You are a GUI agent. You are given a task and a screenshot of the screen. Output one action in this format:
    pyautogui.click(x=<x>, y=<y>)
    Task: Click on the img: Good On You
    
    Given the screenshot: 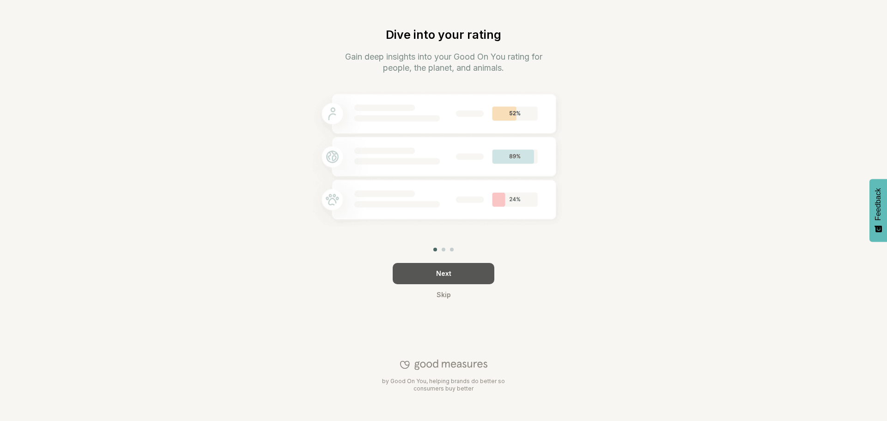 What is the action you would take?
    pyautogui.click(x=444, y=365)
    